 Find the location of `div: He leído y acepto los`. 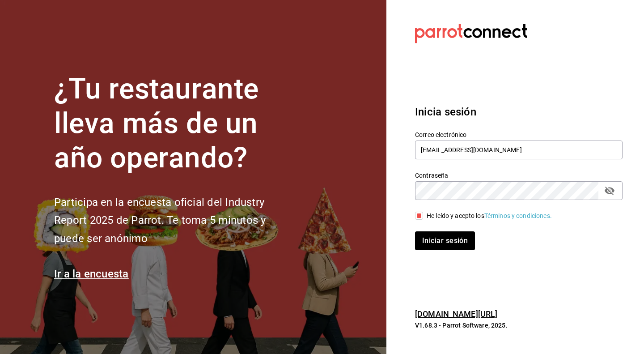

div: He leído y acepto los is located at coordinates (489, 215).